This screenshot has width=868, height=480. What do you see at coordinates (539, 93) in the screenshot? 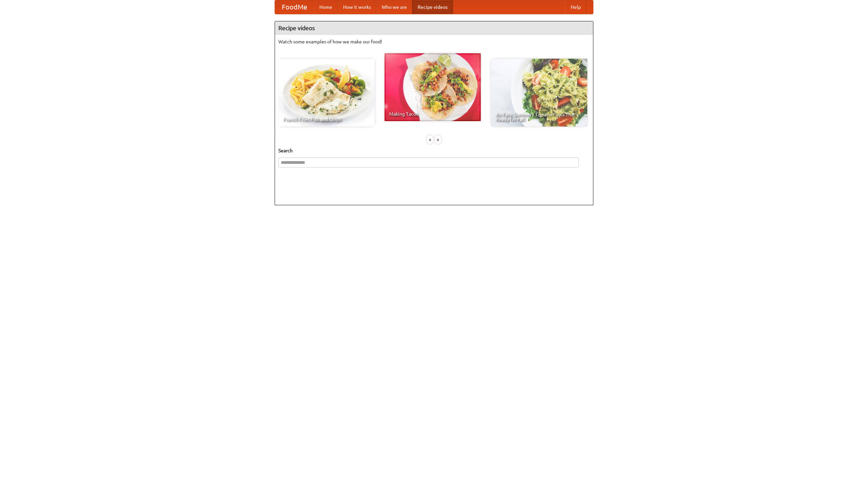
I see `a: An Easy, Summery Tomato Pasta That's Ready for Fall` at bounding box center [539, 93].